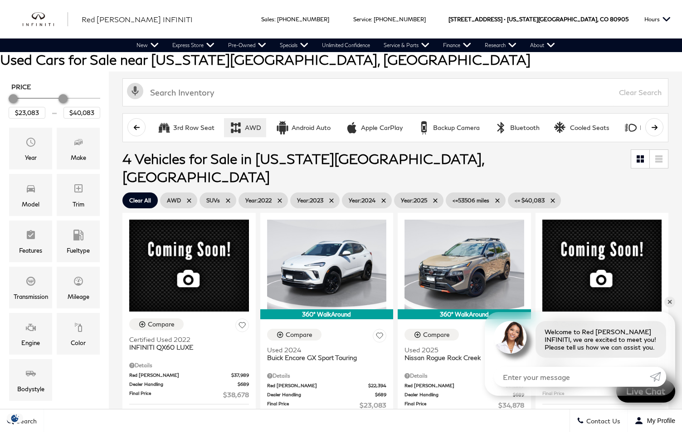 The height and width of the screenshot is (432, 682). What do you see at coordinates (78, 283) in the screenshot?
I see `span: Mileage` at bounding box center [78, 283].